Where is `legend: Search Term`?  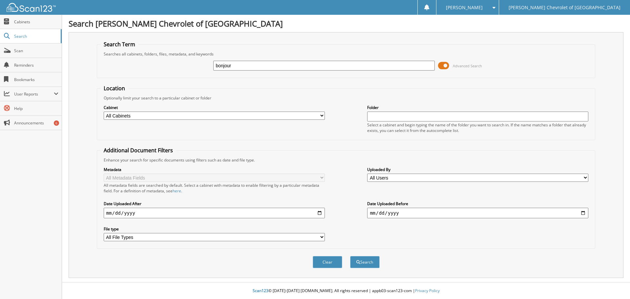
legend: Search Term is located at coordinates (119, 44).